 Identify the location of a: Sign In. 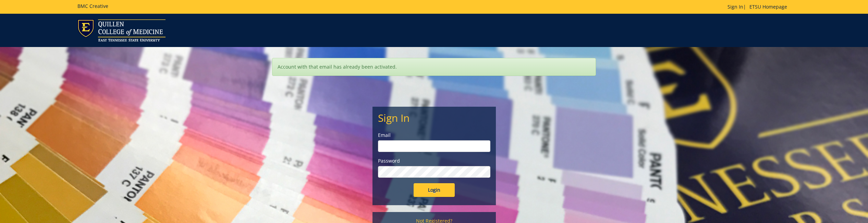
(735, 6).